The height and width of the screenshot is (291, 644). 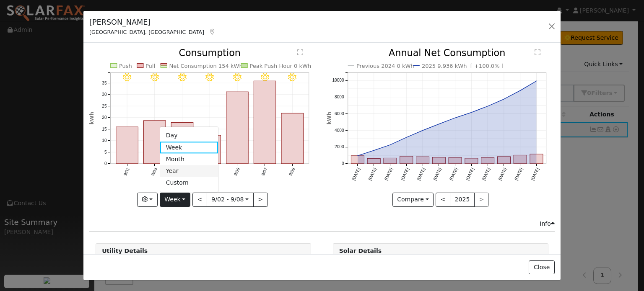 What do you see at coordinates (104, 129) in the screenshot?
I see `text: 15` at bounding box center [104, 129].